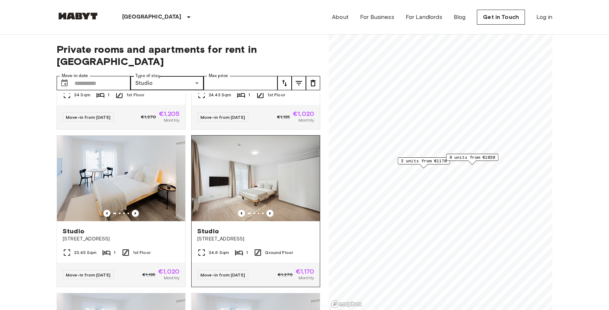 The image size is (609, 310). Describe the element at coordinates (167, 83) in the screenshot. I see `div: Studio` at that location.